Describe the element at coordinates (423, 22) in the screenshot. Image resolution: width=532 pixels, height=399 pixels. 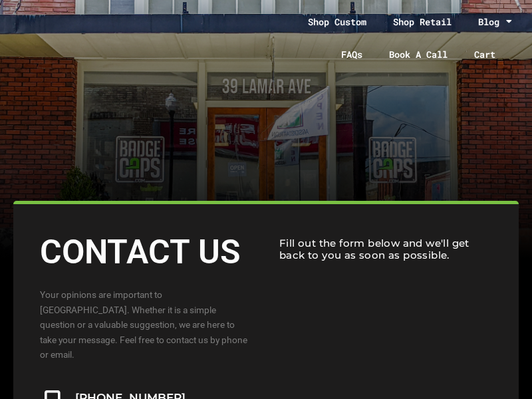
I see `a: Shop Retail` at that location.